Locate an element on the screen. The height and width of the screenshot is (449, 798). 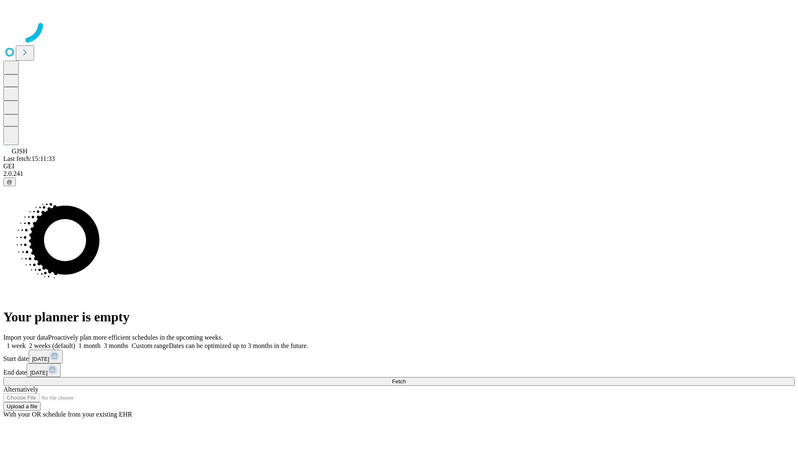
div: 2.0.241 is located at coordinates (399, 174).